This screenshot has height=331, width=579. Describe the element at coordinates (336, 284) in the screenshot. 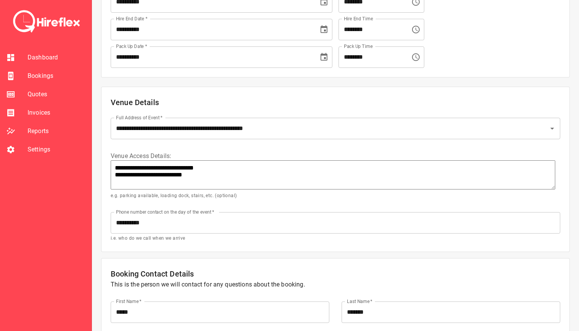

I see `p: This is the person we will contact for any questions about the booking.` at that location.